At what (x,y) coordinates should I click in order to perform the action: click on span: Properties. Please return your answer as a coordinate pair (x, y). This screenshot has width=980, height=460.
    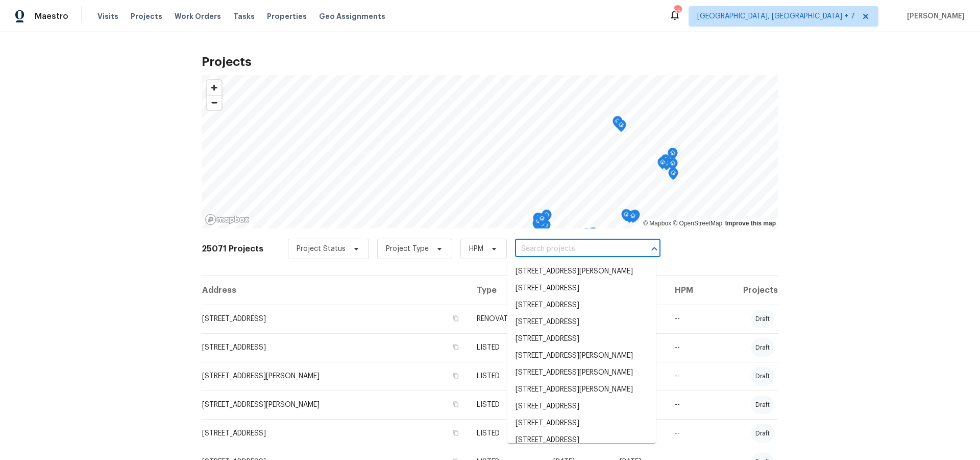
    Looking at the image, I should click on (287, 16).